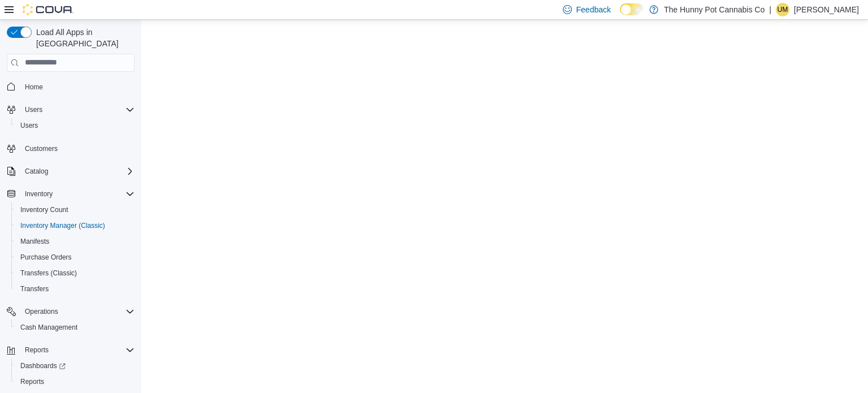 This screenshot has width=868, height=393. I want to click on button: Purchase Orders, so click(75, 257).